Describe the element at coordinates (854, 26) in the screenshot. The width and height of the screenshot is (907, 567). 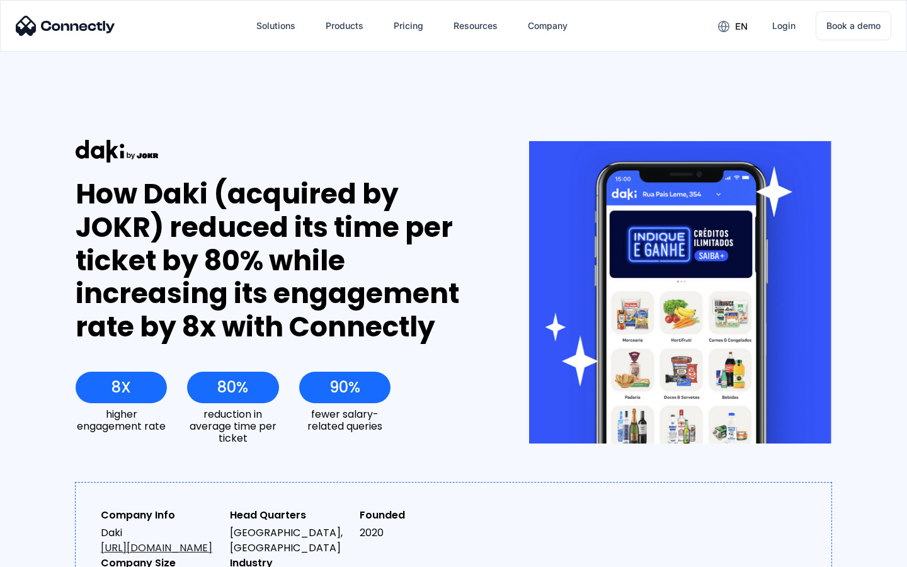
I see `a: Book a demo` at that location.